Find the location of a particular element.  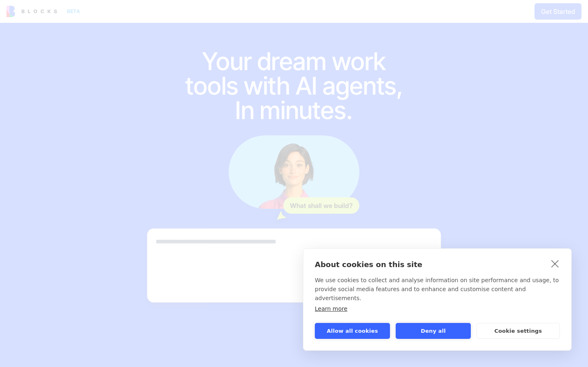

button: Deny all is located at coordinates (433, 331).